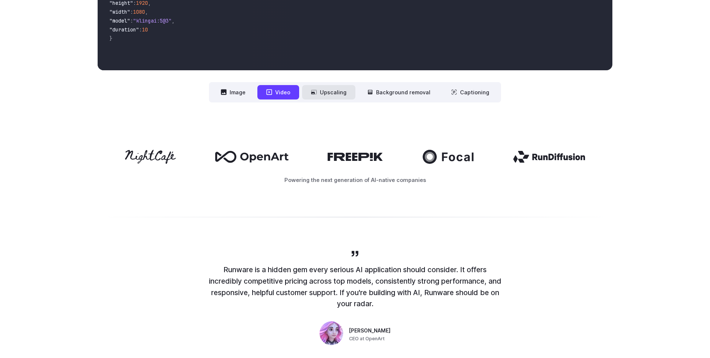  Describe the element at coordinates (399, 92) in the screenshot. I see `button: Background removal` at that location.